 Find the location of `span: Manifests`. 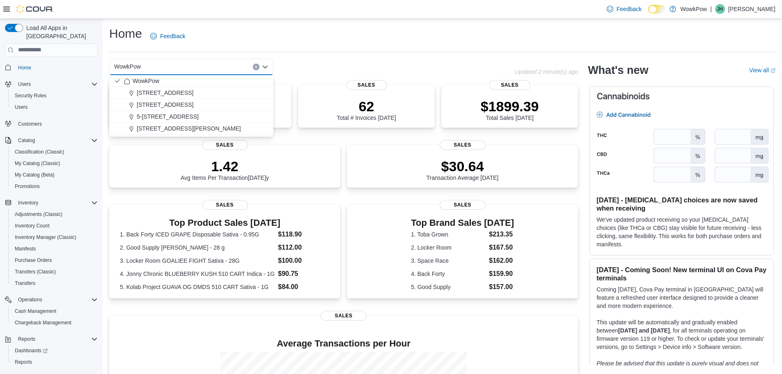

span: Manifests is located at coordinates (55, 249).